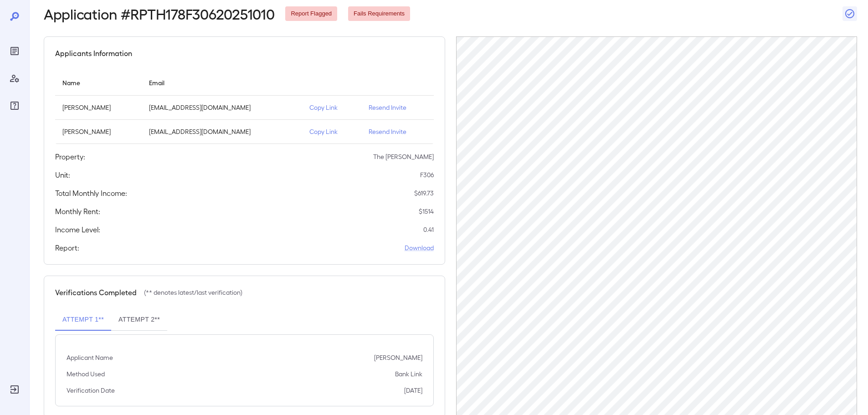 The height and width of the screenshot is (415, 868). I want to click on span: Fails Requirements, so click(379, 14).